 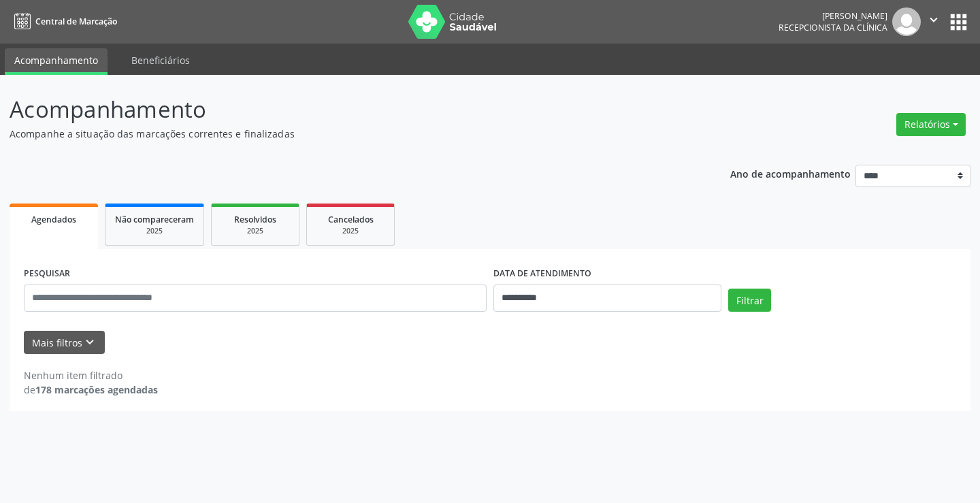 What do you see at coordinates (958, 22) in the screenshot?
I see `button: apps` at bounding box center [958, 22].